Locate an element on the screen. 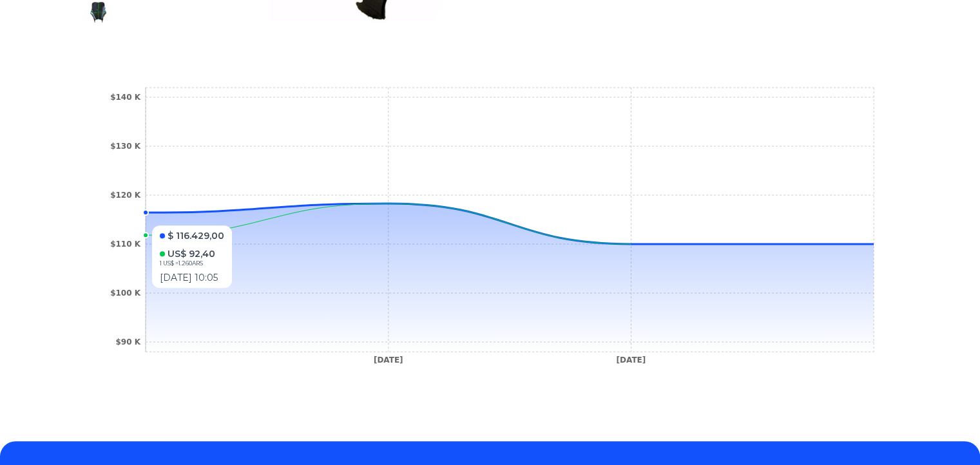  tspan: $130 K is located at coordinates (126, 146).